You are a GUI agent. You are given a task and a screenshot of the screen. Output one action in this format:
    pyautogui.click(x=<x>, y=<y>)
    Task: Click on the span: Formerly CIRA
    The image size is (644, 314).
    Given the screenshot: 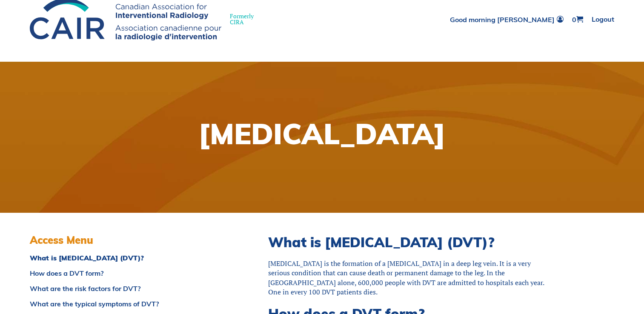 What is the action you would take?
    pyautogui.click(x=242, y=19)
    